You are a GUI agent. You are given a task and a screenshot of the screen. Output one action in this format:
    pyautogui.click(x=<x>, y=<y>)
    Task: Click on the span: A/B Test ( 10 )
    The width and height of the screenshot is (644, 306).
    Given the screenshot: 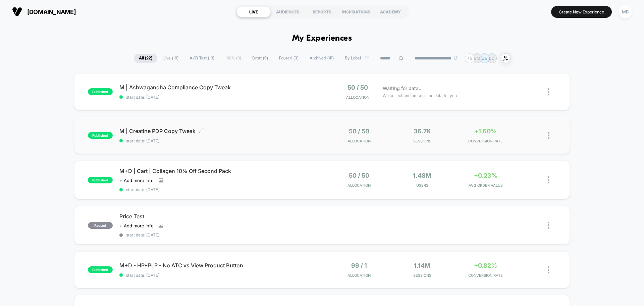 What is the action you would take?
    pyautogui.click(x=202, y=58)
    